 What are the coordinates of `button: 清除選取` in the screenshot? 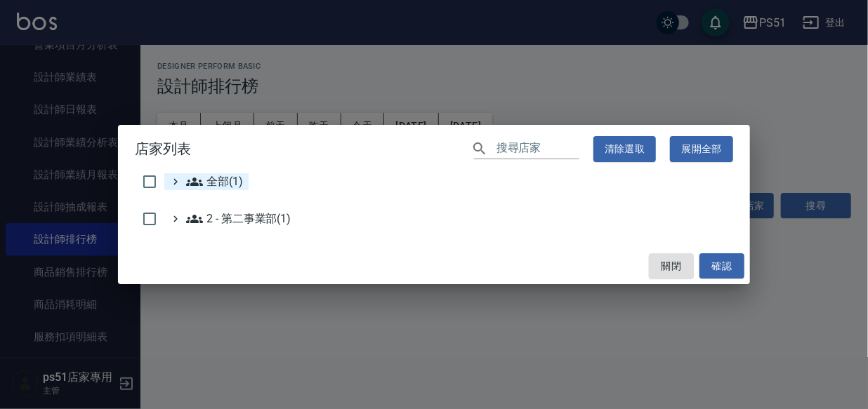 It's located at (626, 149).